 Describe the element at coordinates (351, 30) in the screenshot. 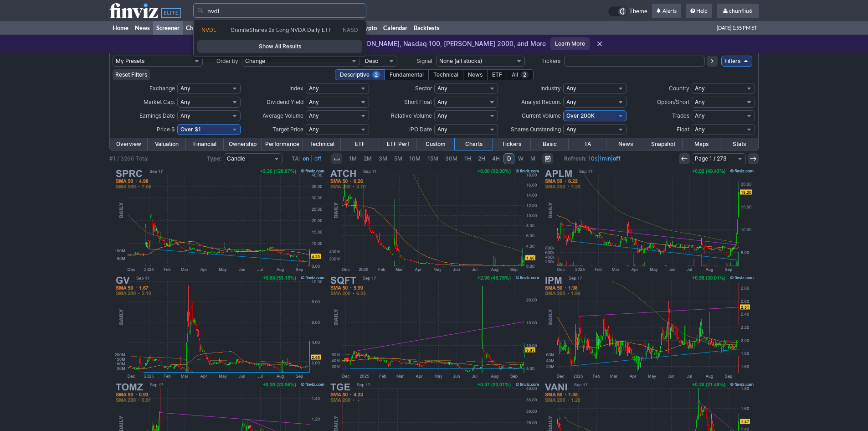

I see `span: NASD` at that location.